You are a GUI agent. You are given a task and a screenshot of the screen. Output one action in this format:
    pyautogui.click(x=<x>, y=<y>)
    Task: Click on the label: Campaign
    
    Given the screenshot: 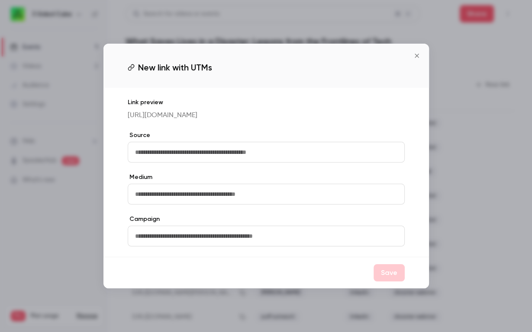 What is the action you would take?
    pyautogui.click(x=266, y=219)
    